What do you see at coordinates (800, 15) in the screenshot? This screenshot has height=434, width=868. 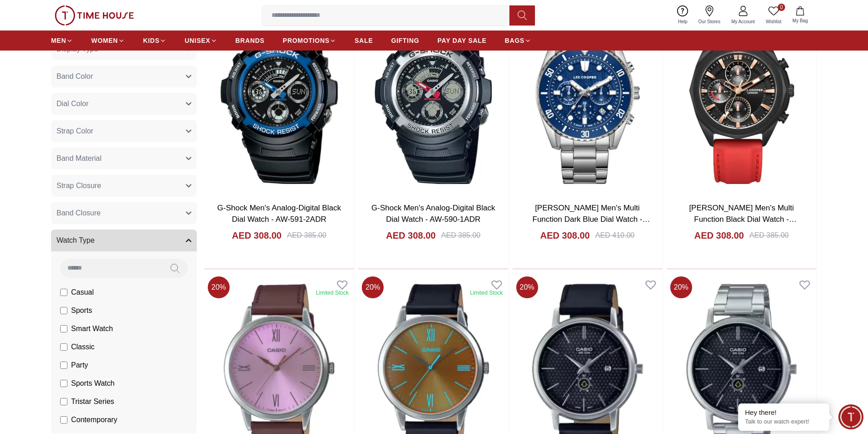 I see `button: My Bag` at bounding box center [800, 15].